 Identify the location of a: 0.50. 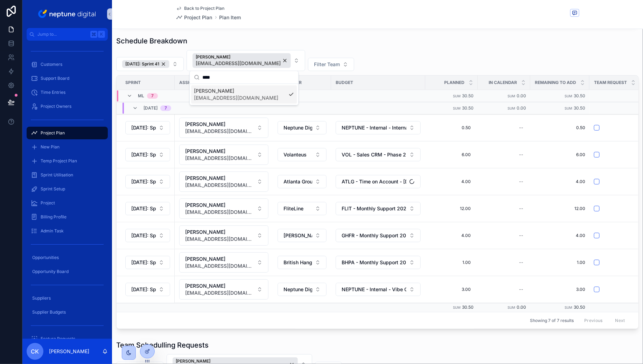
(560, 128).